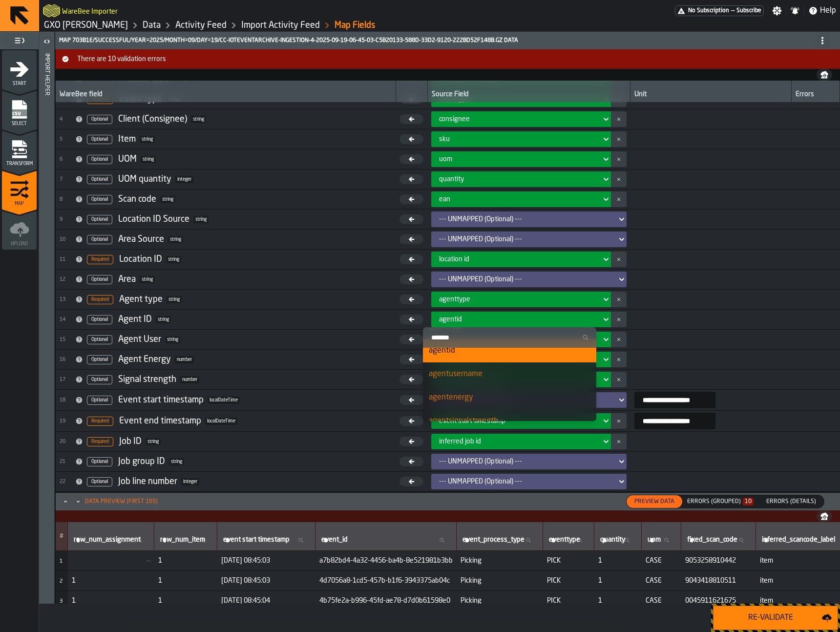 The image size is (840, 632). I want to click on span: 4d7056a8-1cd5-457b-b1f6-3943375ab04c, so click(386, 581).